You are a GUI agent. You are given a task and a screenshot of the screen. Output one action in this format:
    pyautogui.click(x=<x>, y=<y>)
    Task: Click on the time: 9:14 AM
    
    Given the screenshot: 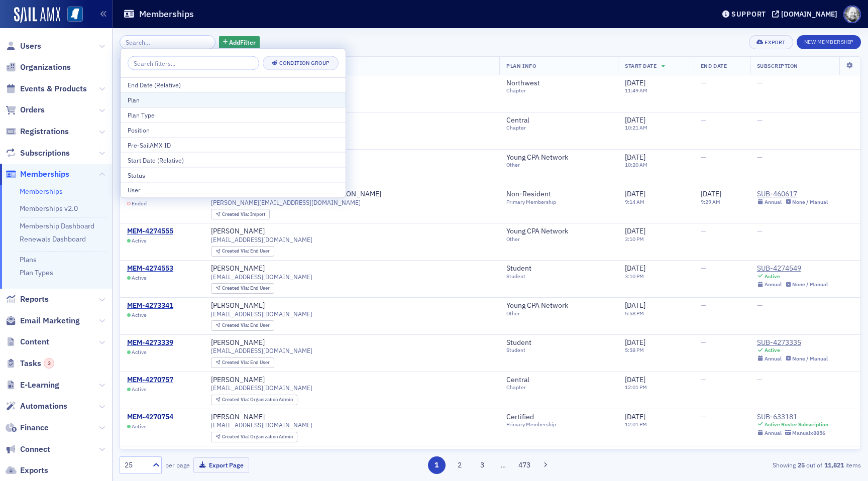 What is the action you would take?
    pyautogui.click(x=635, y=201)
    